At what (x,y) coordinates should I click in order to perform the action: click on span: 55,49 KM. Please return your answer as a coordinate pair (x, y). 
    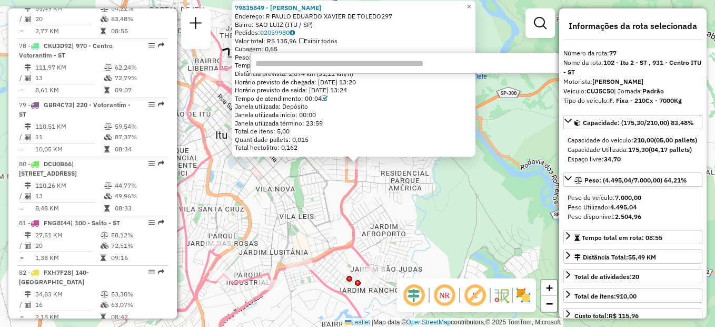
    Looking at the image, I should click on (642, 257).